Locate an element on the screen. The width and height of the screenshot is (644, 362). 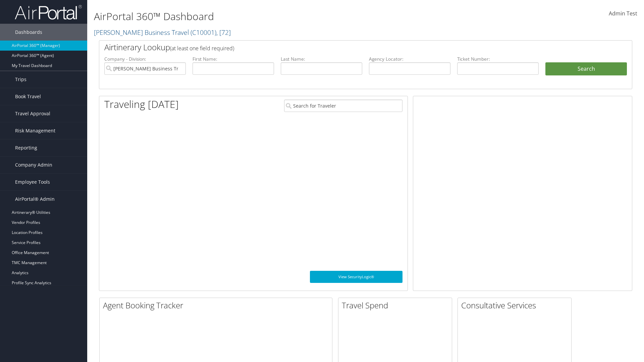
h2: Consultative Services is located at coordinates (516, 305).